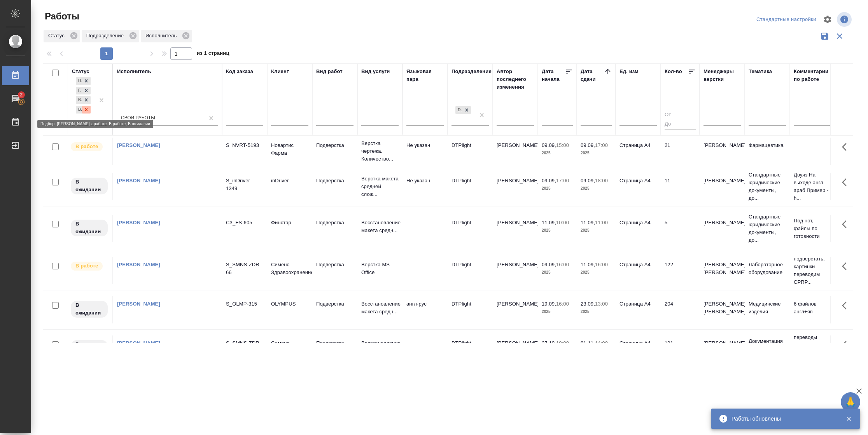 The height and width of the screenshot is (435, 868). What do you see at coordinates (162, 36) in the screenshot?
I see `p: Исполнитель` at bounding box center [162, 36].